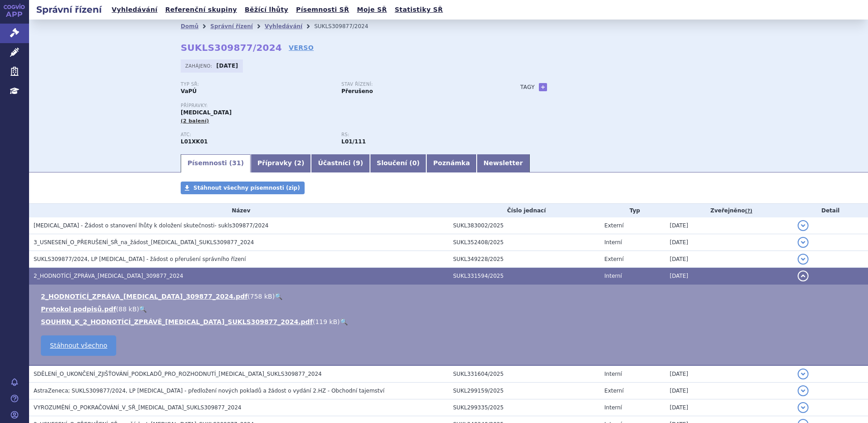 The height and width of the screenshot is (423, 868). Describe the element at coordinates (209, 391) in the screenshot. I see `span: AstraZeneca; SUKLS309877/2024, LP LYNPARZA - předložení nových pokladů a žádost o vydání 2.HZ - O...` at that location.